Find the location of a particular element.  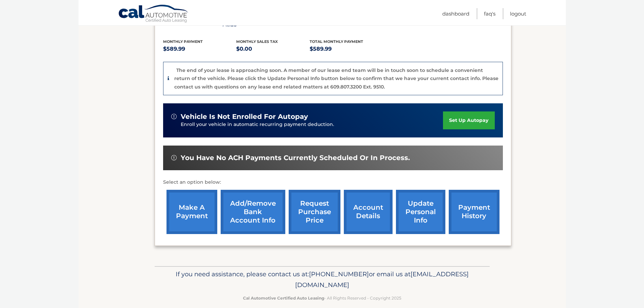

span: Monthly sales Tax is located at coordinates (257, 42).